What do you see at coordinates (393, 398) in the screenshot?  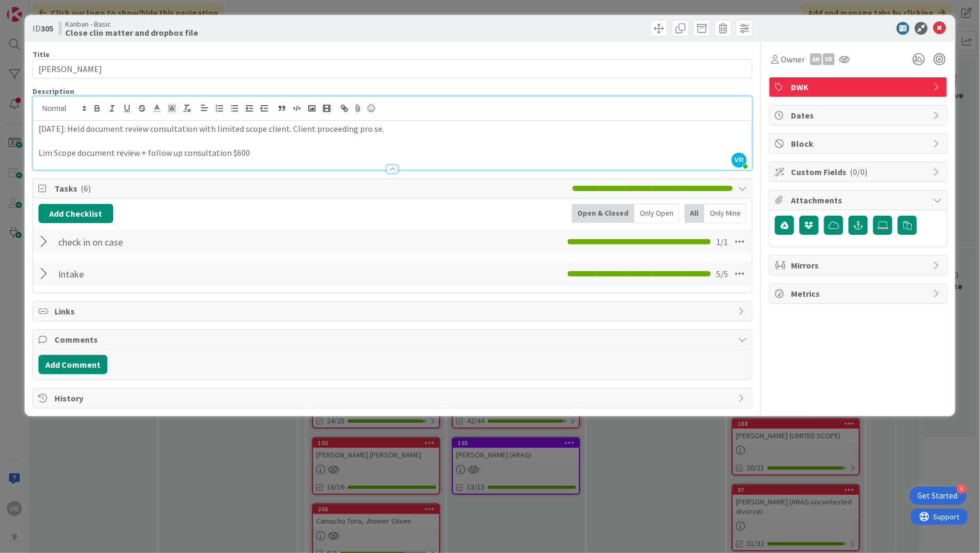 I see `span: History` at bounding box center [393, 398].